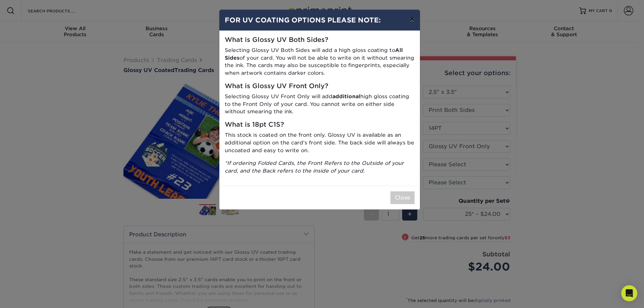 The image size is (644, 308). What do you see at coordinates (320, 40) in the screenshot?
I see `h5: What is Glossy UV Both Sides?` at bounding box center [320, 40].